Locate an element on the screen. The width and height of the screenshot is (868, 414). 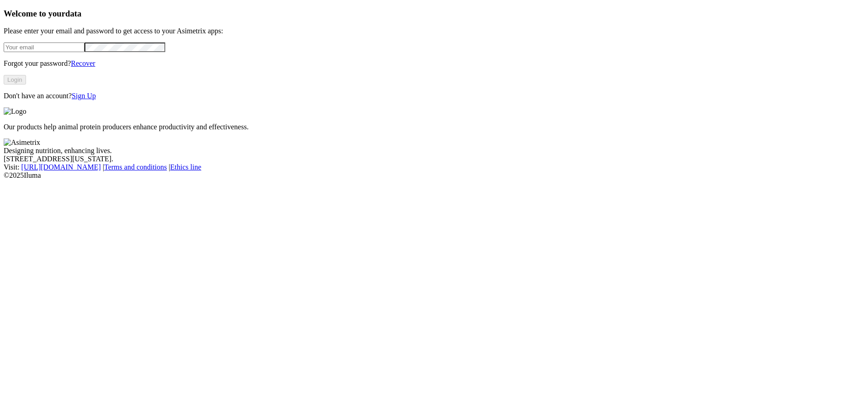
div: Designing nutrition, enhancing lives. is located at coordinates (434, 151).